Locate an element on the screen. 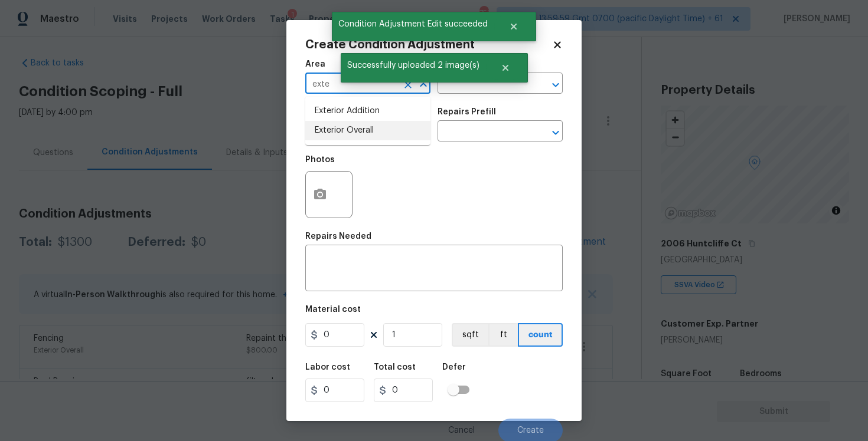 This screenshot has width=868, height=441. span: Successfully uploaded 2 image(s) is located at coordinates (413, 65).